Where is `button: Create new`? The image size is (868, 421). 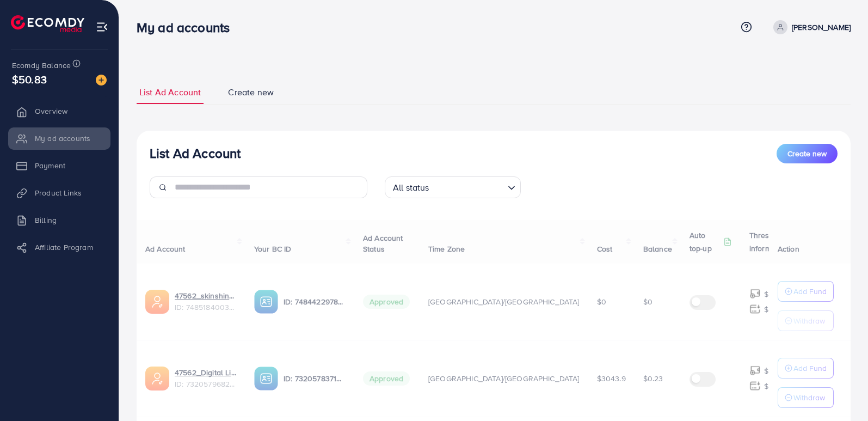
button: Create new is located at coordinates (808, 154).